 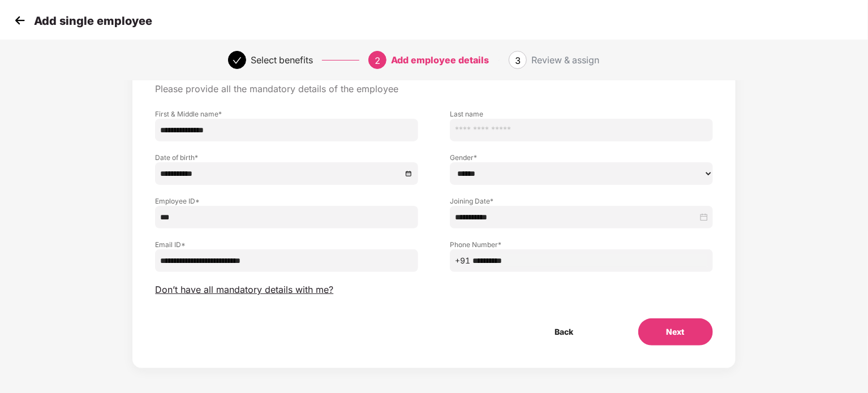 What do you see at coordinates (581, 113) in the screenshot?
I see `label: Last name` at bounding box center [581, 113].